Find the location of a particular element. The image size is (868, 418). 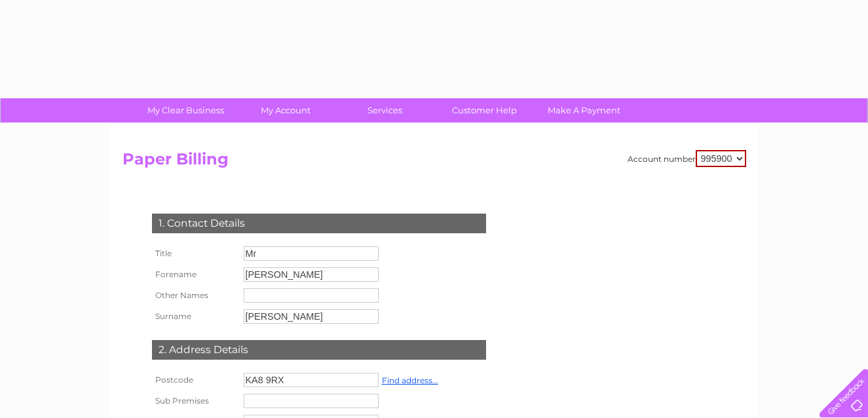

th: Forename is located at coordinates (195, 274).